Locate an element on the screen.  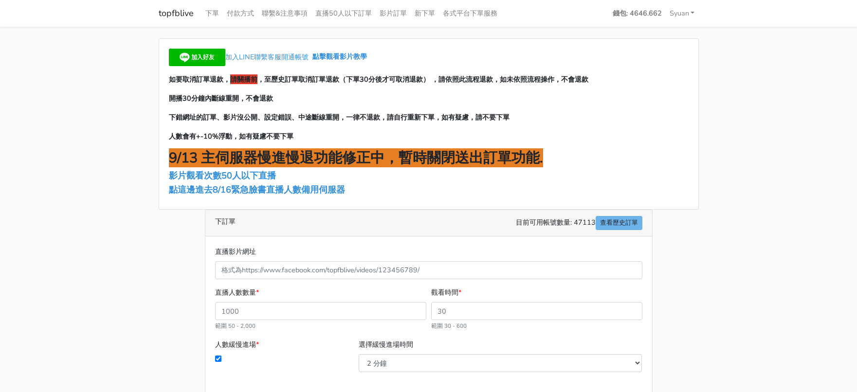
a: 50人以下直播 is located at coordinates (250, 176).